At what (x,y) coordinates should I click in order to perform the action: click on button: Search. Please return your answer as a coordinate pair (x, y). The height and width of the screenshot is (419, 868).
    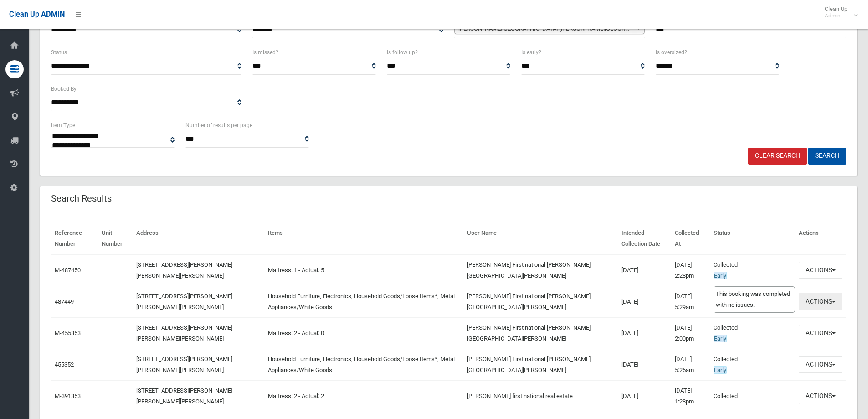
    Looking at the image, I should click on (827, 156).